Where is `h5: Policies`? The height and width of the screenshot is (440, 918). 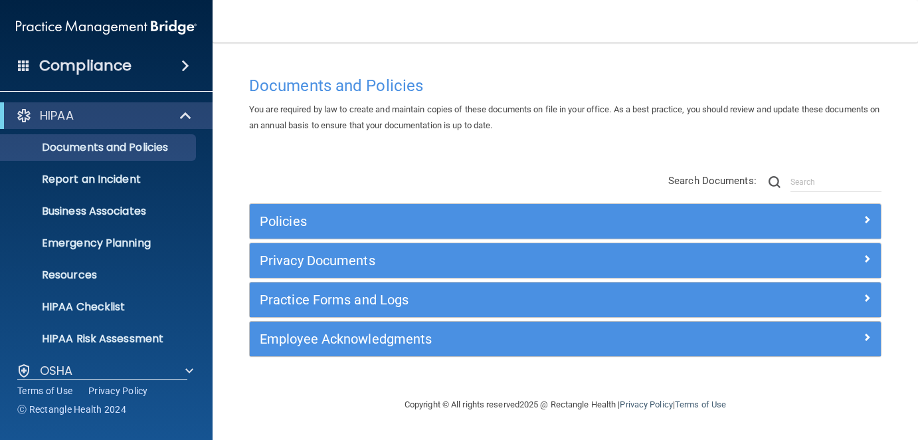 h5: Policies is located at coordinates (486, 221).